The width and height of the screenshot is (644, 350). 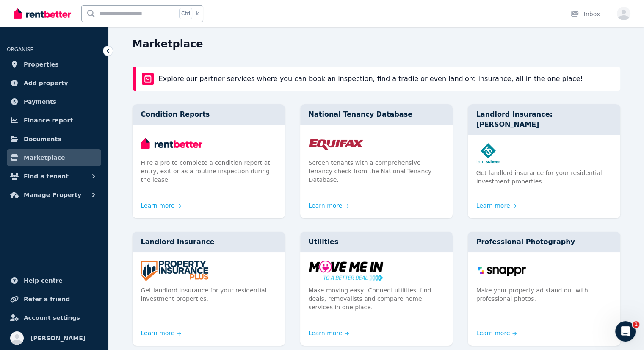 What do you see at coordinates (376, 171) in the screenshot?
I see `p: Screen tenants with a comprehensive tenancy check from the National Tenancy Database.` at bounding box center [376, 171].